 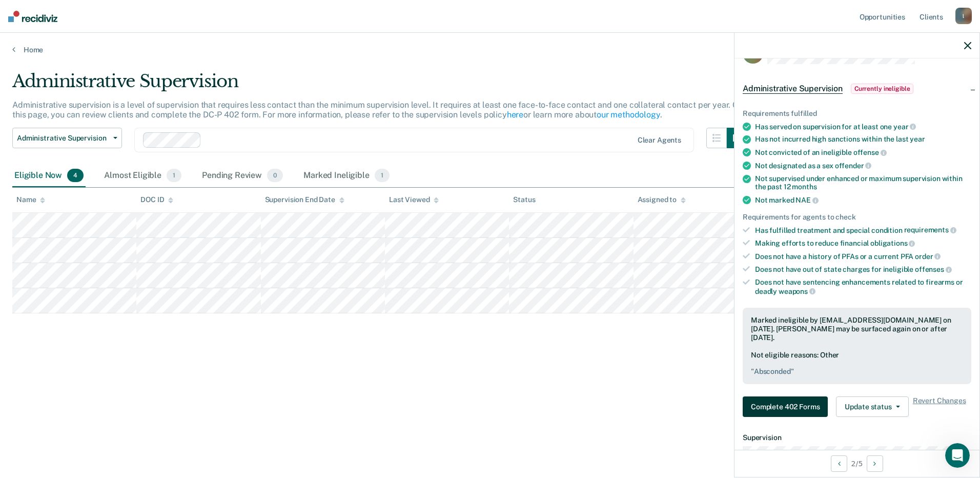 I want to click on div: Has fulfilled treatment and special condition, so click(x=863, y=230).